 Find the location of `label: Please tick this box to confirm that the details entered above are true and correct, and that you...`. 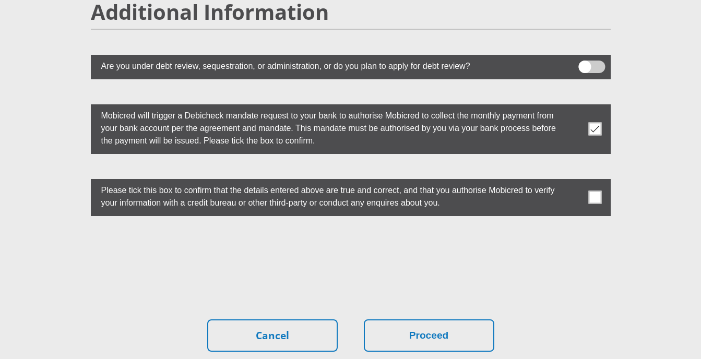

label: Please tick this box to confirm that the details entered above are true and correct, and that you... is located at coordinates (325, 195).